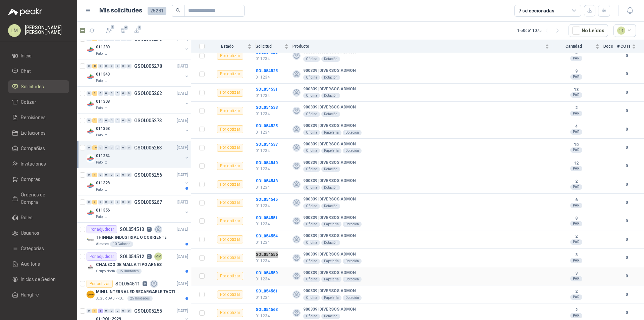 The width and height of the screenshot is (644, 320). What do you see at coordinates (95, 121) in the screenshot?
I see `div: 2` at bounding box center [95, 121].